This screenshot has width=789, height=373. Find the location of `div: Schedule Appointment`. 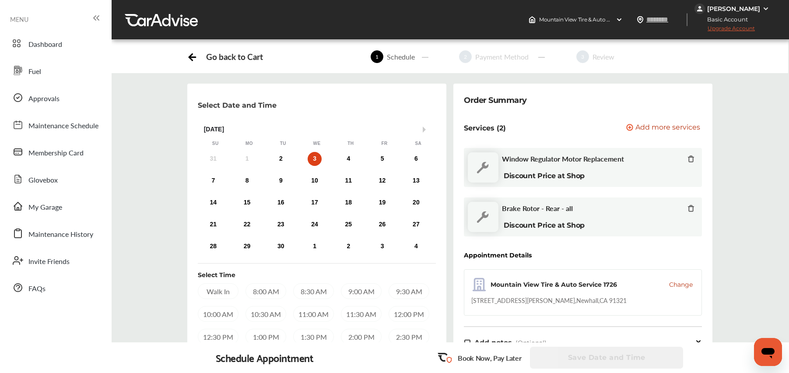

div: Schedule Appointment is located at coordinates (265, 357).